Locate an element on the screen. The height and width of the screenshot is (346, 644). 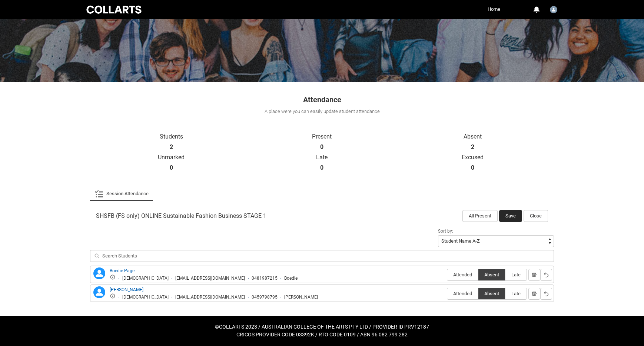
a: Boedie Page is located at coordinates (122, 271).